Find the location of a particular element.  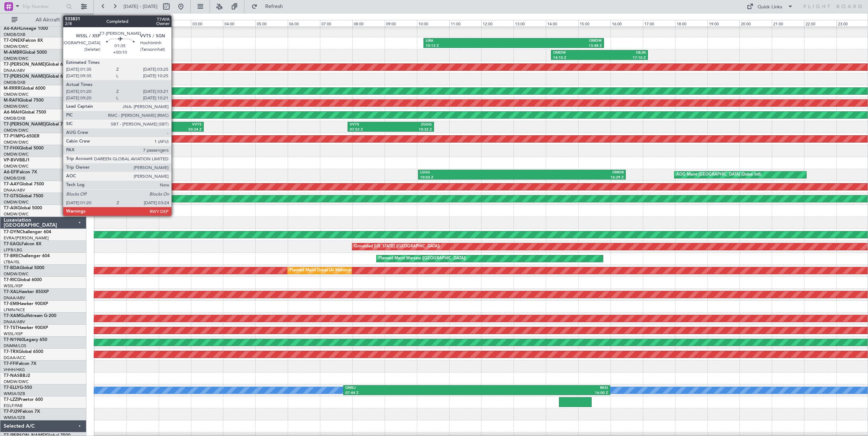

div: 02:00 is located at coordinates (175, 23).